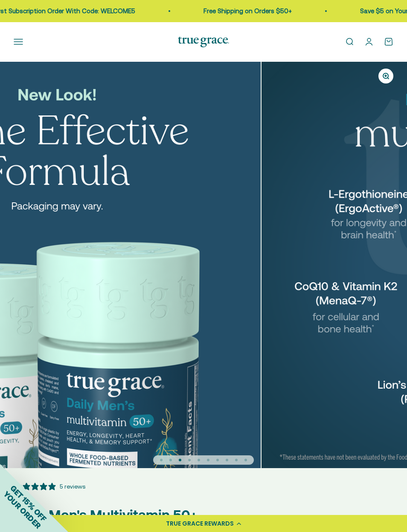  I want to click on p: Daily Men's Multivitamin 50+, so click(204, 515).